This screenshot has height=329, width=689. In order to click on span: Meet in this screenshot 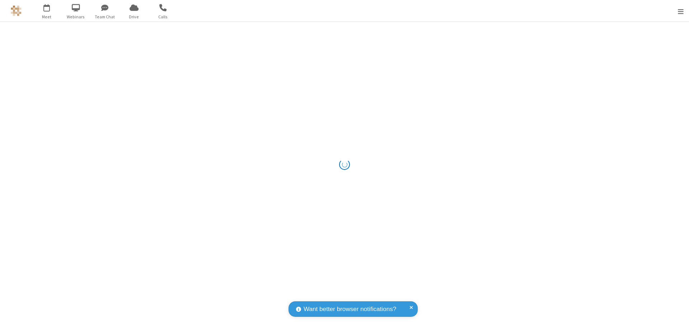, I will do `click(47, 17)`.